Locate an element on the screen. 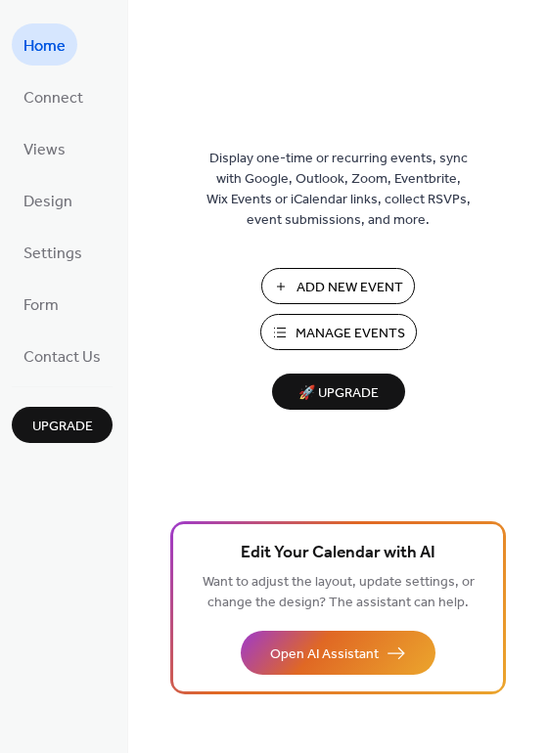  a: Design is located at coordinates (48, 200).